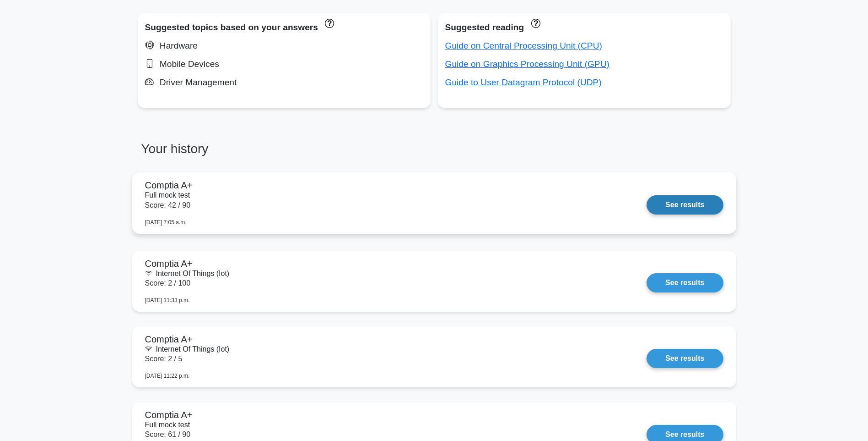  Describe the element at coordinates (328, 23) in the screenshot. I see `a: These topics have been answered less than 50% correct. Topics disapear when you answer questions ...` at that location.